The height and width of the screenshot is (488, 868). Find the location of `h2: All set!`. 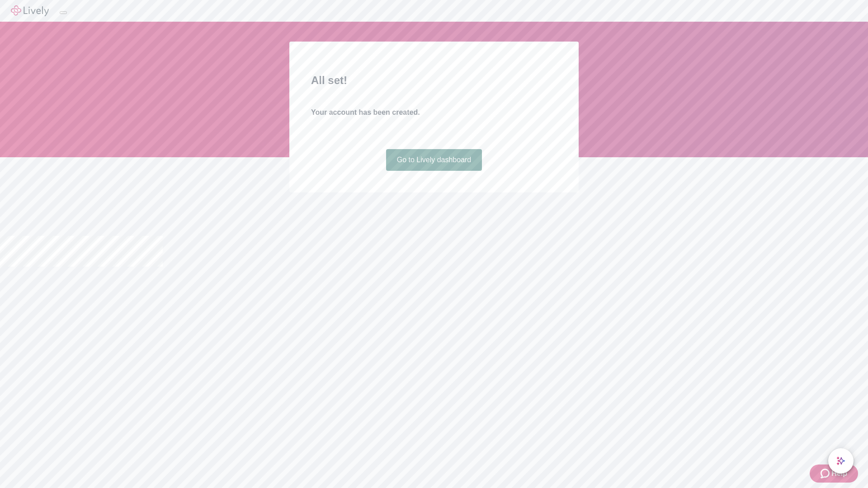

h2: All set! is located at coordinates (434, 80).